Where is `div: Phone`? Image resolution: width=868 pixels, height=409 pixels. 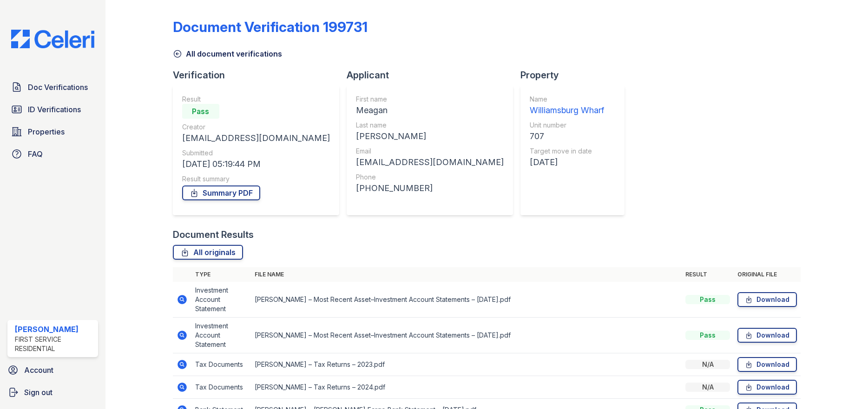 div: Phone is located at coordinates (430, 177).